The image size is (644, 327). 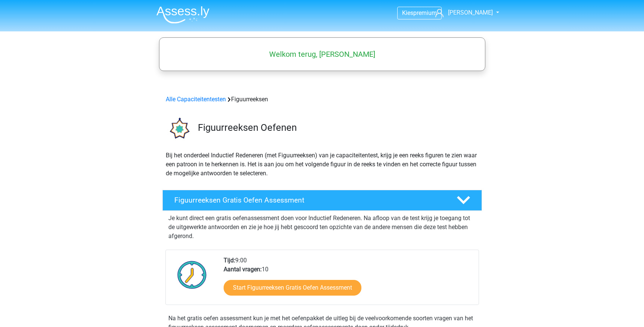 I want to click on a: Start Figuurreeksen Gratis Oefen Assessment, so click(x=292, y=288).